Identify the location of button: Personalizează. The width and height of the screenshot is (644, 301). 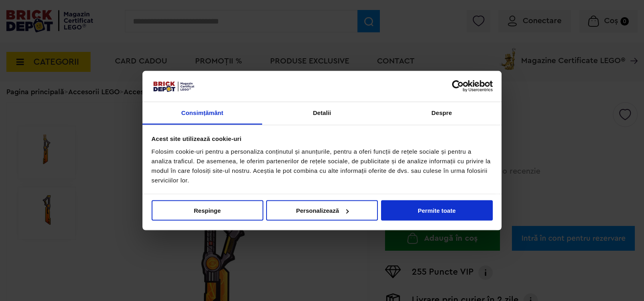
(322, 210).